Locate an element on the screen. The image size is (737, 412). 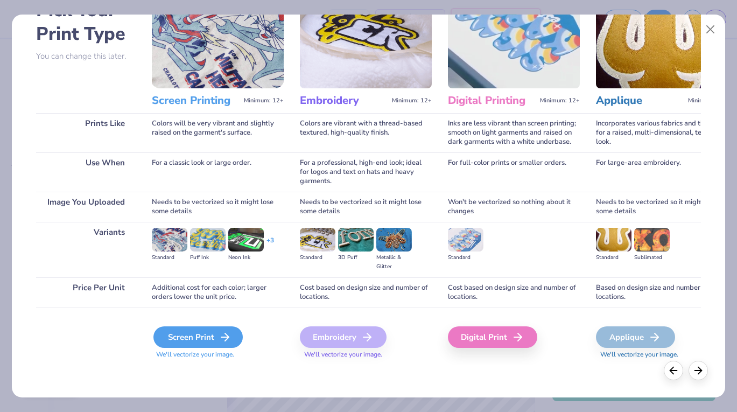
img: Neon Ink is located at coordinates (246, 240).